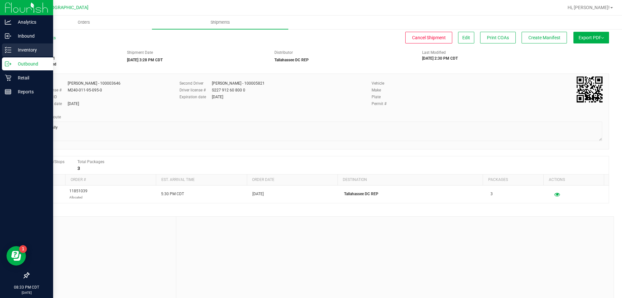  What do you see at coordinates (102, 225) in the screenshot?
I see `span: Notes` at bounding box center [102, 225].